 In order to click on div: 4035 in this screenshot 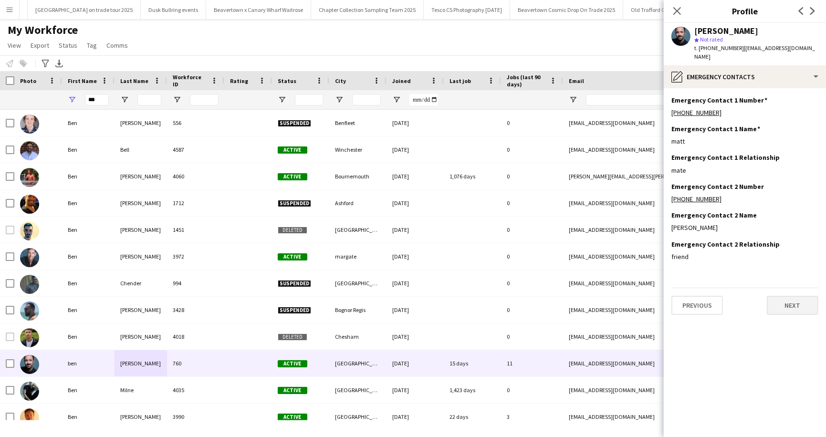, I will do `click(196, 390)`.